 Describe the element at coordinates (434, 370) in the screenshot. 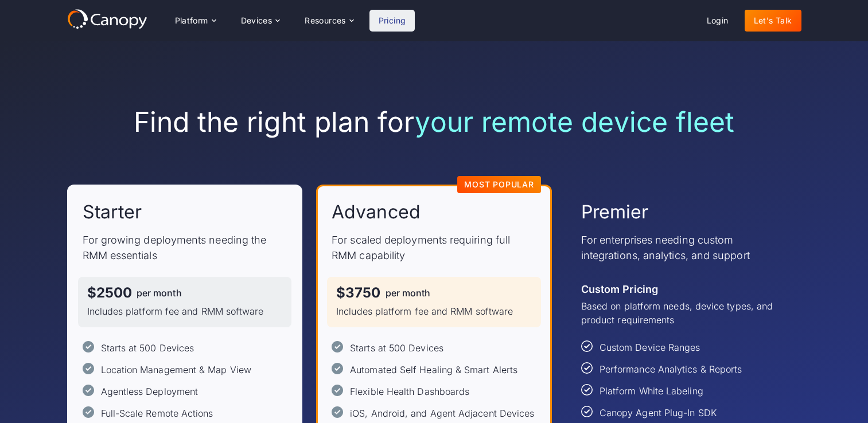

I see `div: Automated Self Healing & Smart Alerts` at that location.